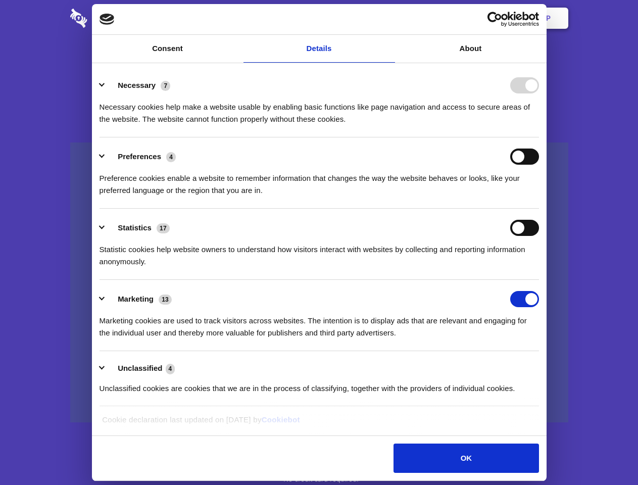 The image size is (638, 485). I want to click on span: 13, so click(165, 300).